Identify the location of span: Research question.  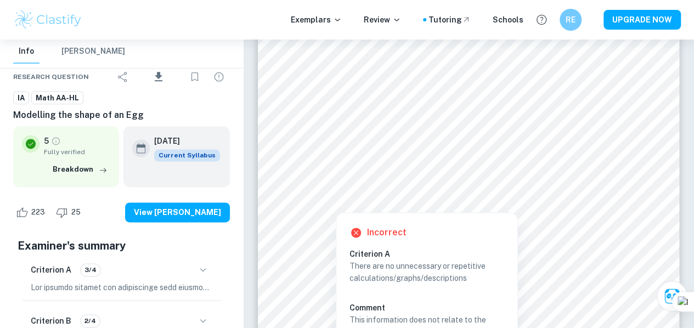
(51, 77).